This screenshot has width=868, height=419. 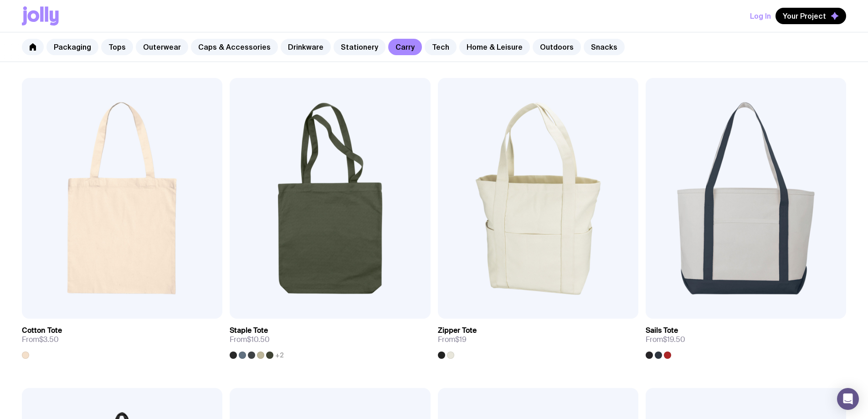 I want to click on span: $10.50, so click(x=258, y=339).